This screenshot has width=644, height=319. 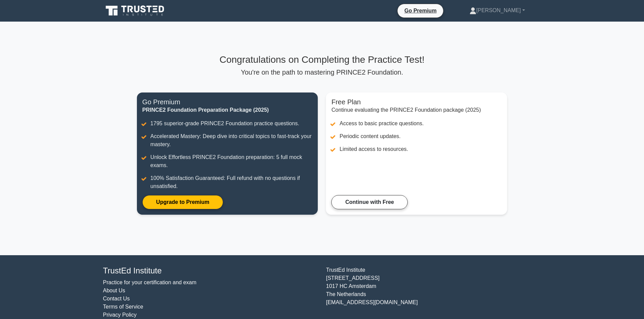 What do you see at coordinates (120, 315) in the screenshot?
I see `a: Privacy Policy` at bounding box center [120, 315].